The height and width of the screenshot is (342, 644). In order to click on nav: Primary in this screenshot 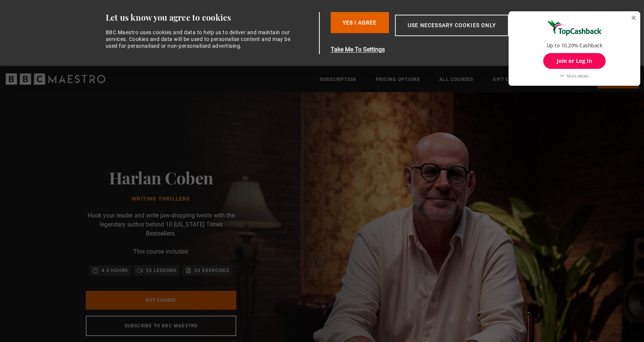, I will do `click(479, 79)`.